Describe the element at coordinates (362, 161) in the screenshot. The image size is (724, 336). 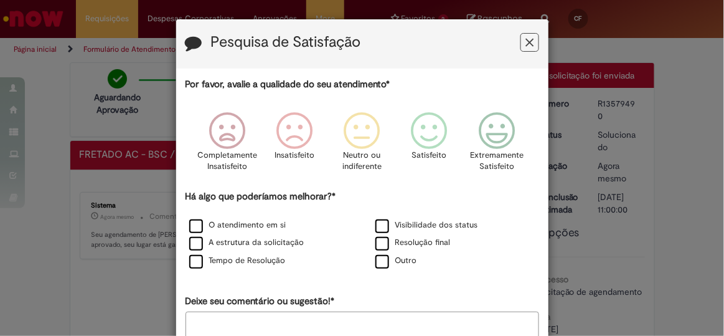
I see `p: Neutro ou indiferente` at that location.